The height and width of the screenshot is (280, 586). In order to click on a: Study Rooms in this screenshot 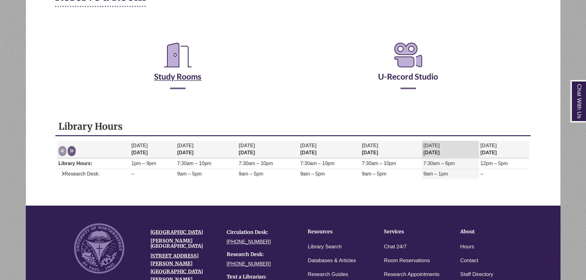, I will do `click(178, 69)`.